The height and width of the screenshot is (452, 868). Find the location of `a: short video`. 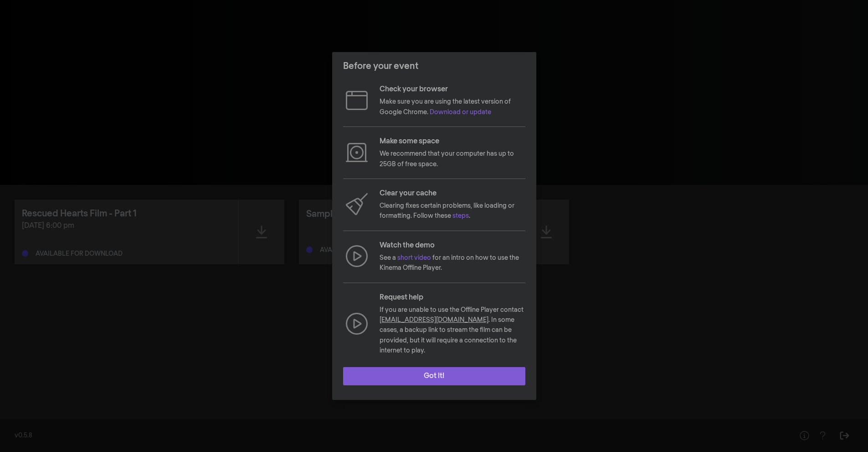

a: short video is located at coordinates (415, 258).